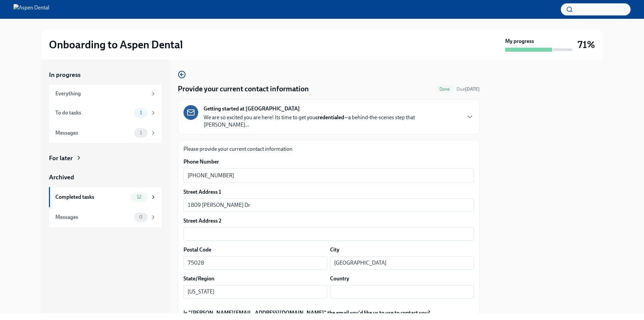 Image resolution: width=644 pixels, height=320 pixels. Describe the element at coordinates (329, 162) in the screenshot. I see `label: Phone Number` at that location.